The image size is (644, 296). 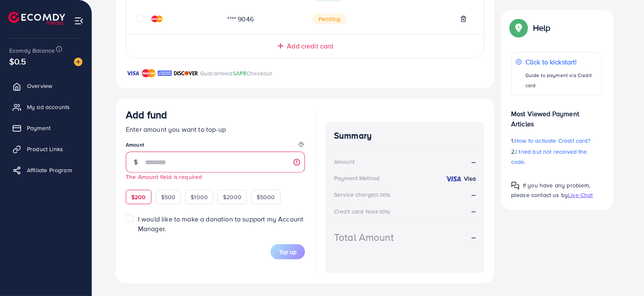 I want to click on small: (4.00%), so click(x=382, y=212).